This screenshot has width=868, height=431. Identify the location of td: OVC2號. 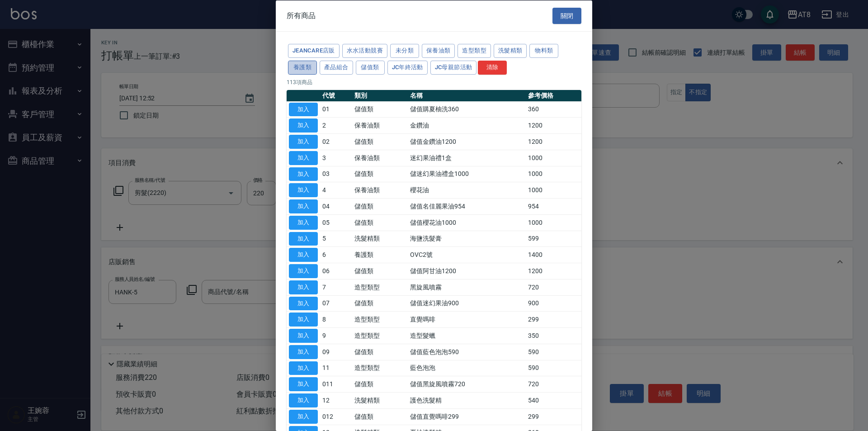
(467, 254).